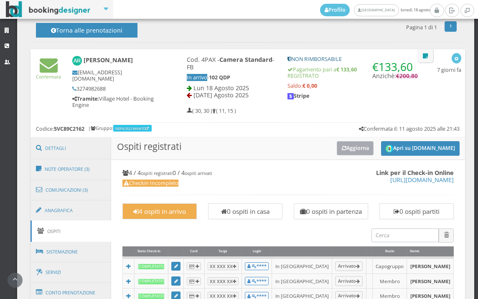  Describe the element at coordinates (115, 89) in the screenshot. I see `h5: 3274982688` at that location.